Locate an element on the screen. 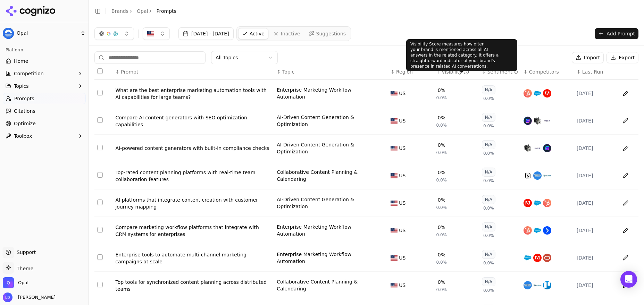  div: Visibility Score measures how often your brand is mentioned across all AI answers in the related ... is located at coordinates (462, 55).